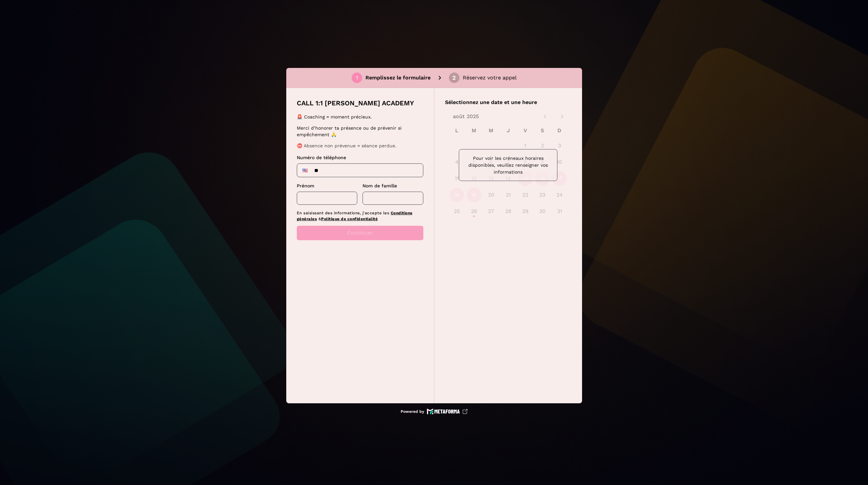 This screenshot has width=868, height=485. What do you see at coordinates (349, 219) in the screenshot?
I see `a: Politique de confidentialité` at bounding box center [349, 219].